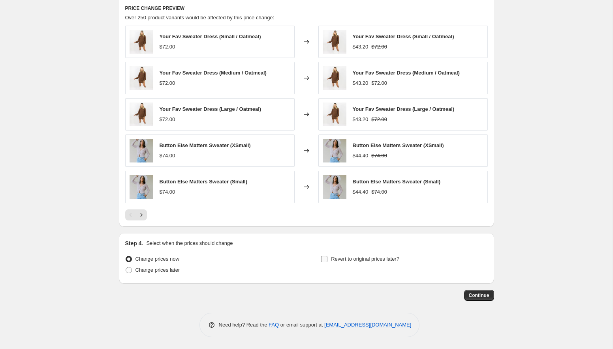  What do you see at coordinates (141, 215) in the screenshot?
I see `button: Next` at bounding box center [141, 215].